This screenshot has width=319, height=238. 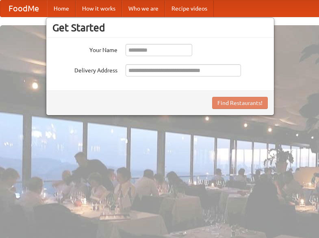 What do you see at coordinates (85, 49) in the screenshot?
I see `label: Your Name` at bounding box center [85, 49].